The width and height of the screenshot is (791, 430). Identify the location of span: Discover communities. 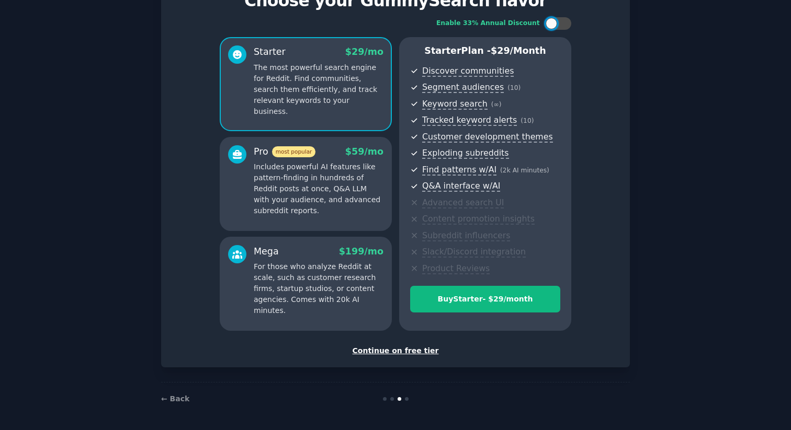
(468, 71).